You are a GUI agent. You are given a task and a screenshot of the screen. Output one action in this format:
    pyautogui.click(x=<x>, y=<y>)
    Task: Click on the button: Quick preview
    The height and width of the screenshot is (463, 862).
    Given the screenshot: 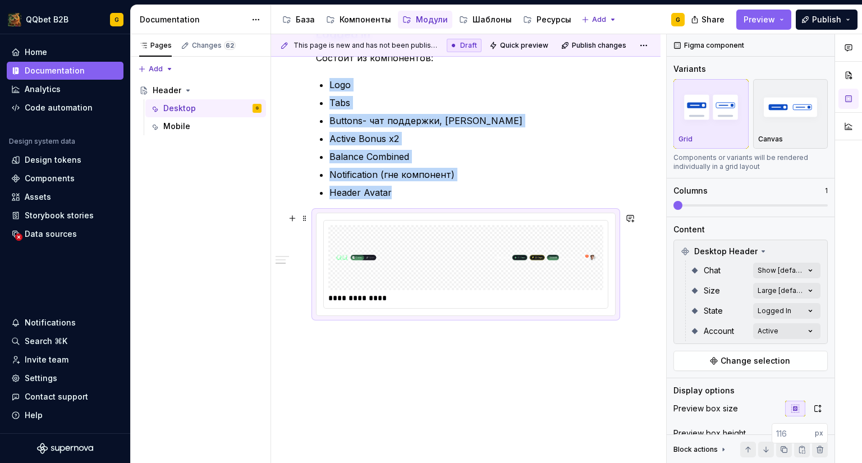 What is the action you would take?
    pyautogui.click(x=519, y=45)
    